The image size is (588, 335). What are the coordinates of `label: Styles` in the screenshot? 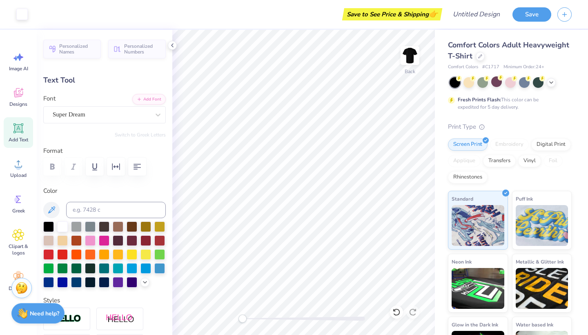 It's located at (51, 300).